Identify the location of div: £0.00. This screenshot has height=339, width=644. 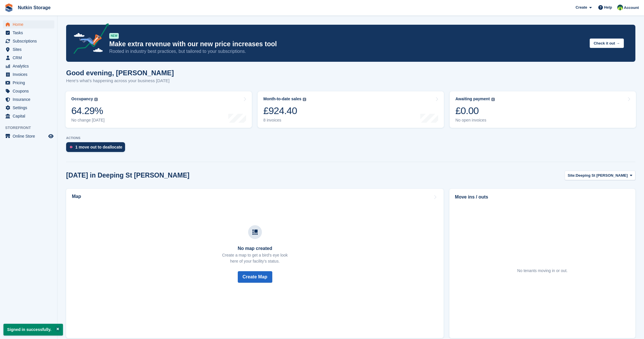
(475, 111).